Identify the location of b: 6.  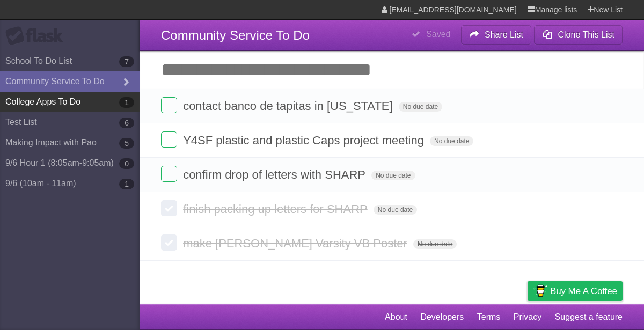
(127, 123).